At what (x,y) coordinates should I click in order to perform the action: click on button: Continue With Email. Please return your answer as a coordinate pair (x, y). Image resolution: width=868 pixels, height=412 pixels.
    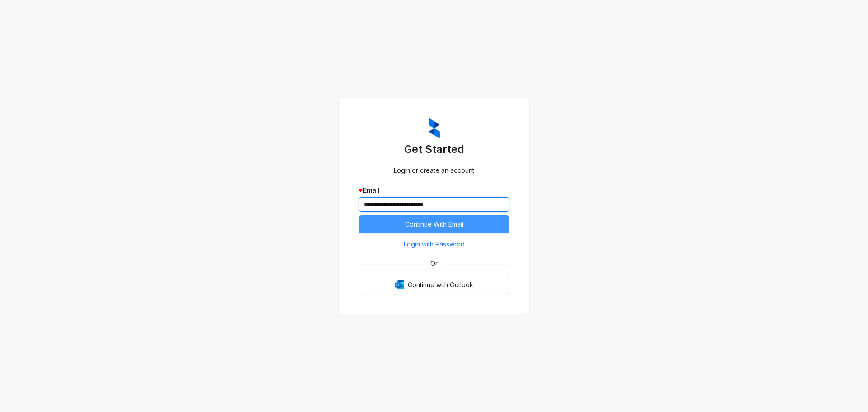
    Looking at the image, I should click on (434, 225).